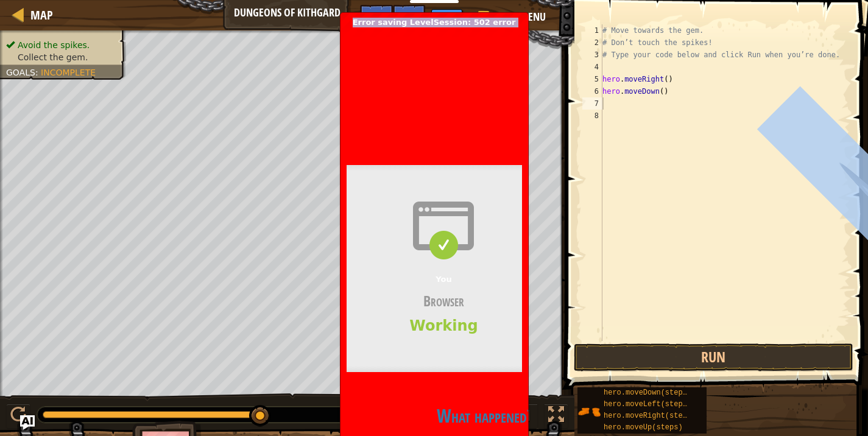 The height and width of the screenshot is (436, 868). Describe the element at coordinates (518, 17) in the screenshot. I see `span: Game Menu` at that location.